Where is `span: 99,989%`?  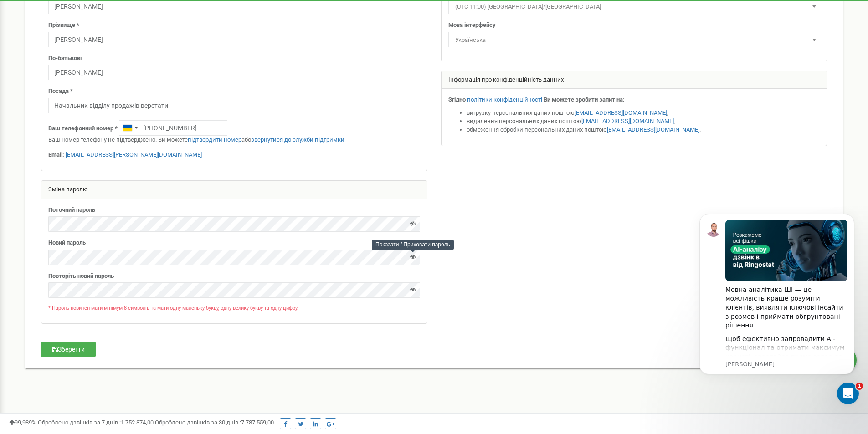 span: 99,989% is located at coordinates (23, 422).